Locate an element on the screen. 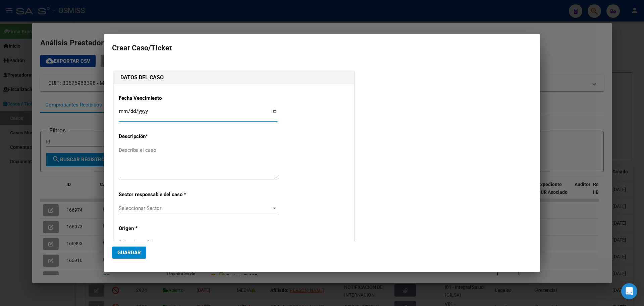  strong: DATOS DEL CASO is located at coordinates (142, 77).